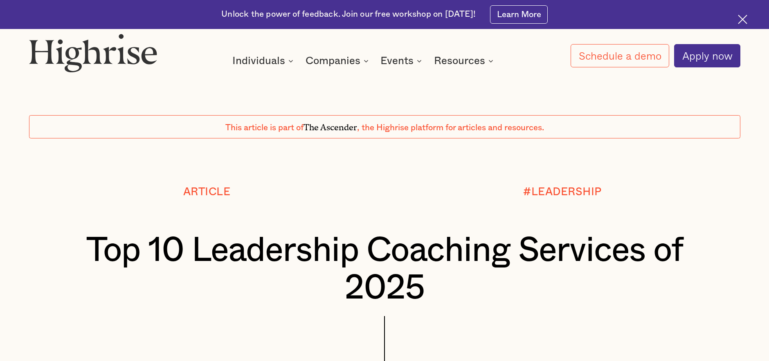 This screenshot has width=769, height=361. Describe the element at coordinates (384, 270) in the screenshot. I see `h1: Top 10 Leadership Coaching Services of 2025` at that location.